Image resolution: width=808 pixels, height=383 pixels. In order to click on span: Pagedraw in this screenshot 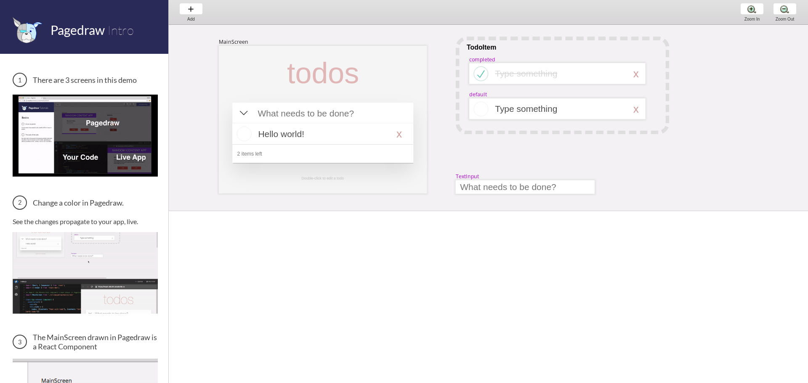, I will do `click(77, 30)`.